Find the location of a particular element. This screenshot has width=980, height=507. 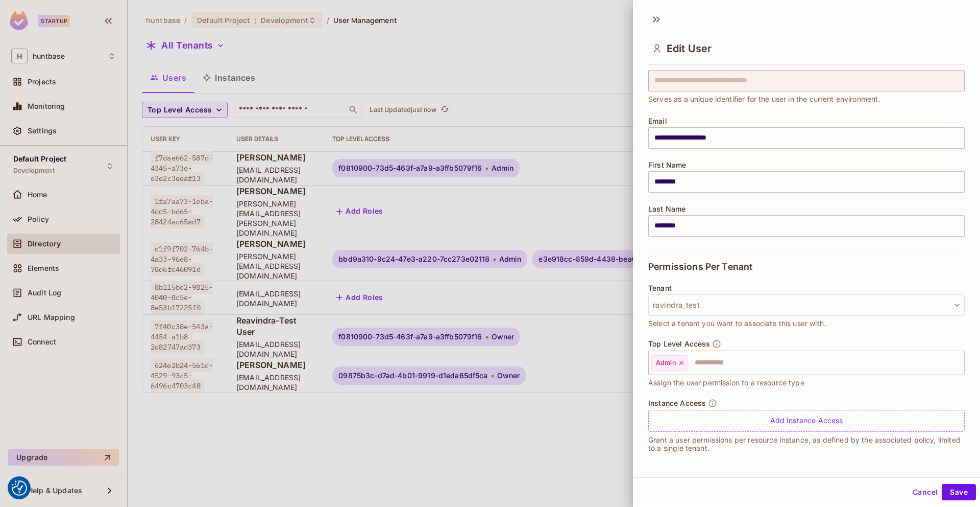

button: Save is located at coordinates (959, 492).